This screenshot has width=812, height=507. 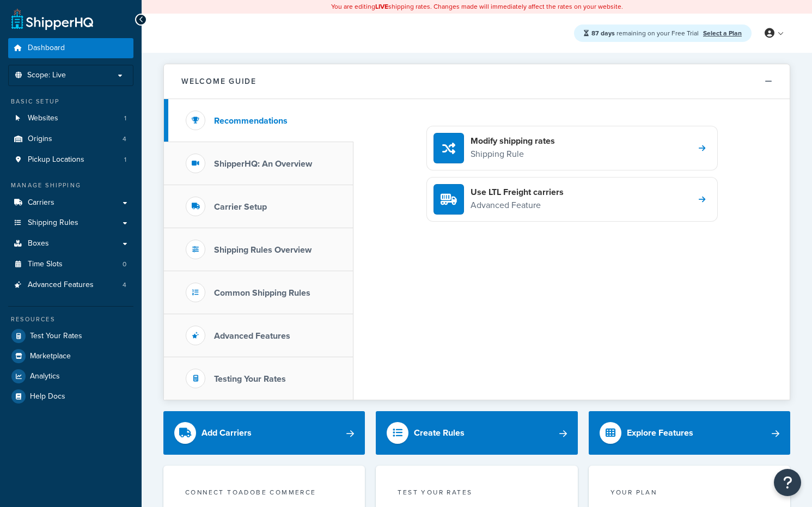 I want to click on span: Analytics, so click(x=44, y=376).